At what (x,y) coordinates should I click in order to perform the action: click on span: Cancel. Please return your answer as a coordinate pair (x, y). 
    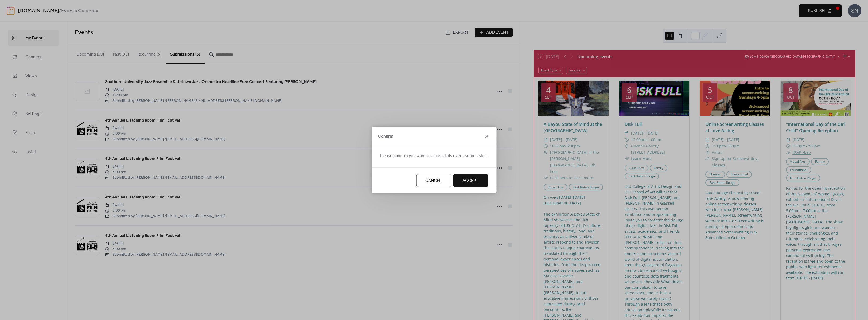
    Looking at the image, I should click on (433, 181).